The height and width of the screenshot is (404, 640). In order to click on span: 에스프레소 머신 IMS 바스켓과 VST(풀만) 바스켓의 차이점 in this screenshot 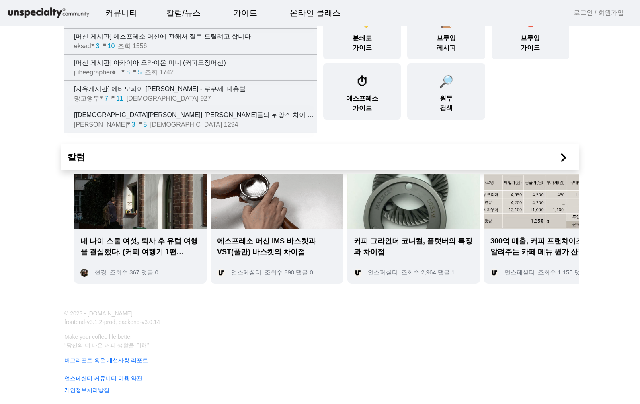, I will do `click(277, 247)`.